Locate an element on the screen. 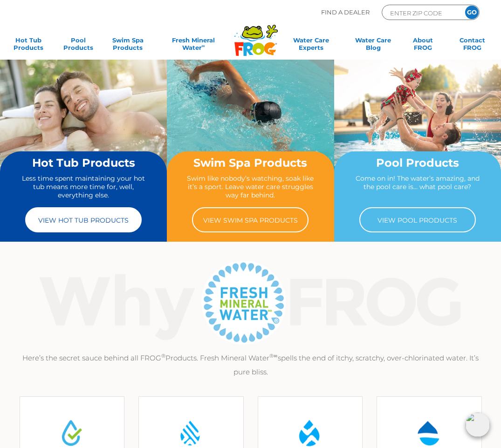 This screenshot has width=501, height=448. img: openIcon is located at coordinates (477, 424).